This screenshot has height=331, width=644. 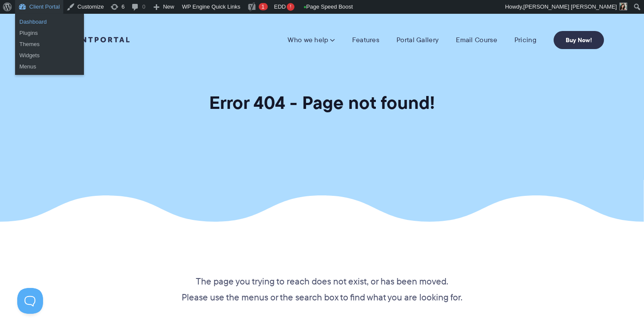 What do you see at coordinates (311, 40) in the screenshot?
I see `a: Who we help` at bounding box center [311, 40].